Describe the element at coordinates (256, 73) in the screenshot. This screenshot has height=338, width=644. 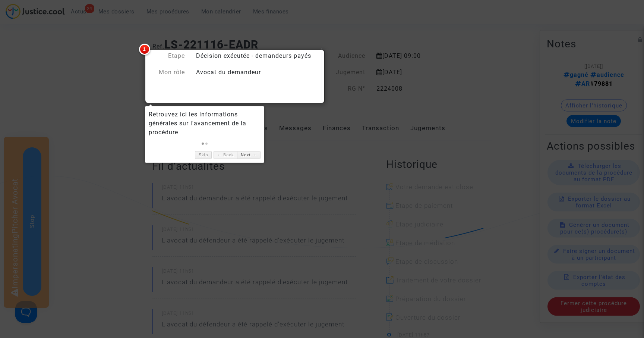
I see `div: Avocat du demandeur` at that location.